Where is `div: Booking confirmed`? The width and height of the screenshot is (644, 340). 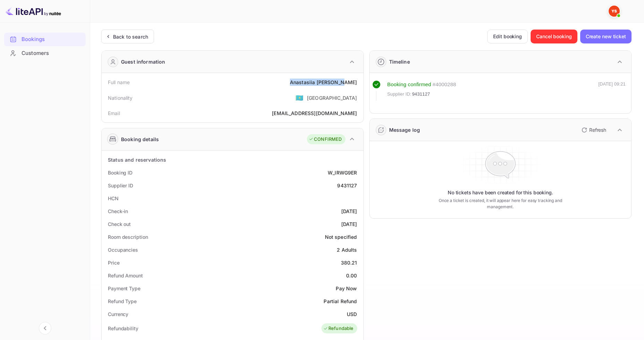
div: Booking confirmed is located at coordinates (409, 84).